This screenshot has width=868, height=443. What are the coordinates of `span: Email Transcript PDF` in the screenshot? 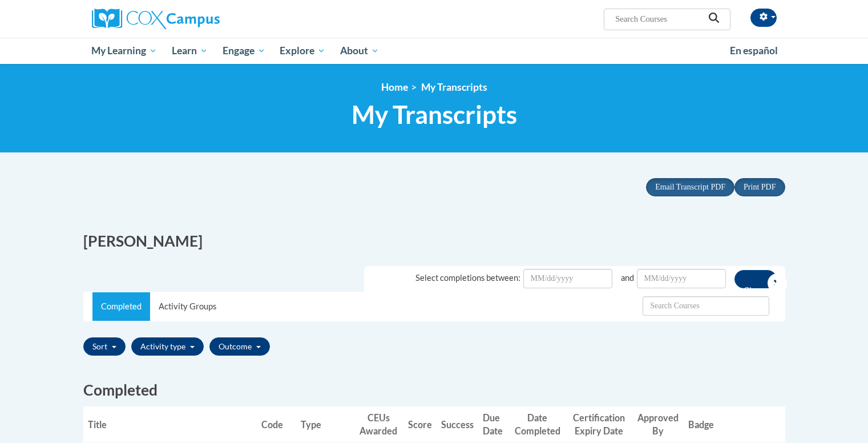 It's located at (690, 187).